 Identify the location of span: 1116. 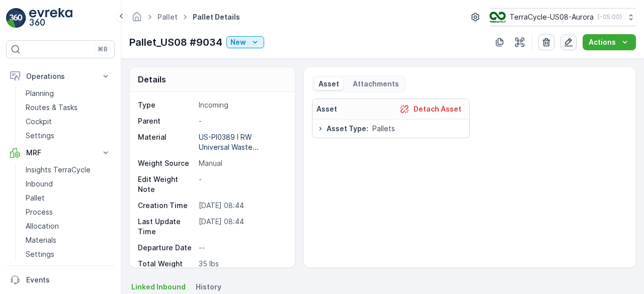
(65, 185).